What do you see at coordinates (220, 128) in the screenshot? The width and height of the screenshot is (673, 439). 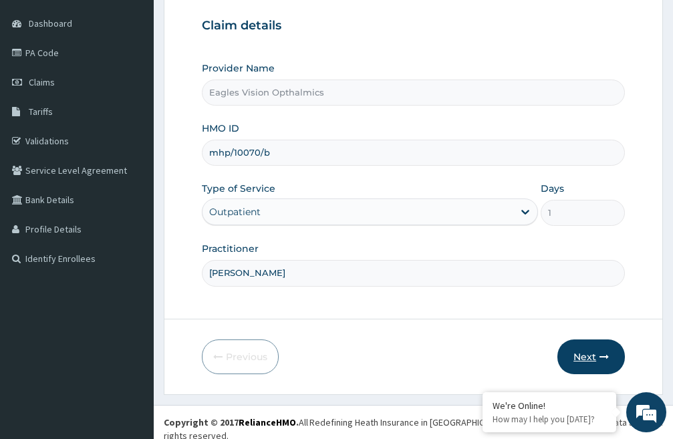 I see `label: HMO ID` at bounding box center [220, 128].